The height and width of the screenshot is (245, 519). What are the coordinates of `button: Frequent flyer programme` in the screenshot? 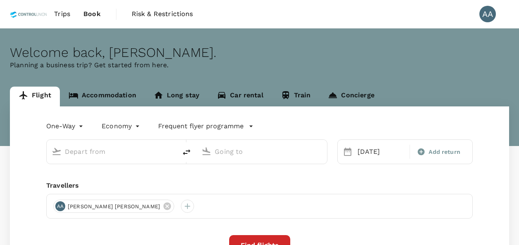 It's located at (206, 126).